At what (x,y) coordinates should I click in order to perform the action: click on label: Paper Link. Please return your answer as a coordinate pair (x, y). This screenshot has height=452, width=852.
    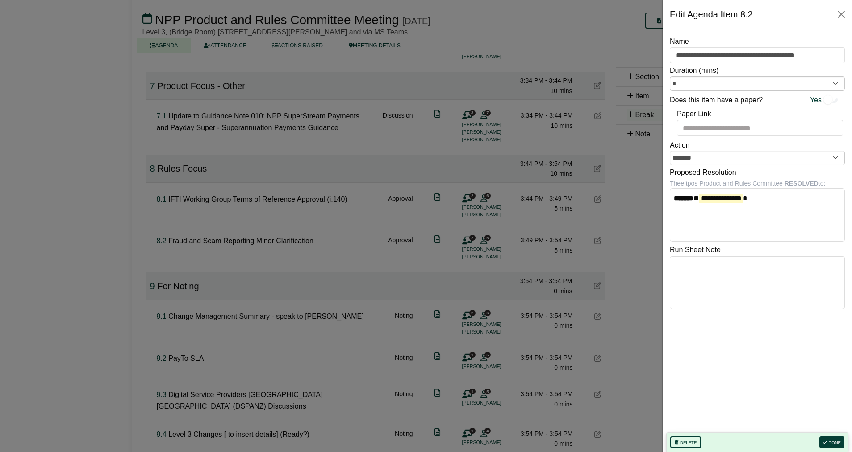
    Looking at the image, I should click on (694, 114).